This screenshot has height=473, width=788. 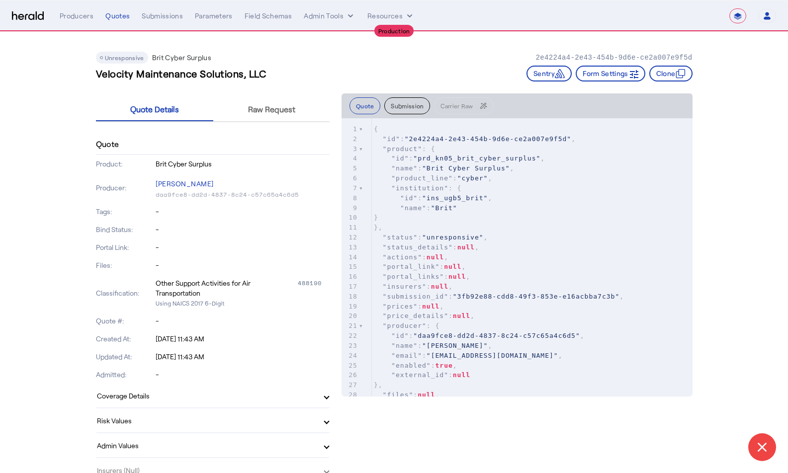 I want to click on p: Admitted:, so click(x=125, y=375).